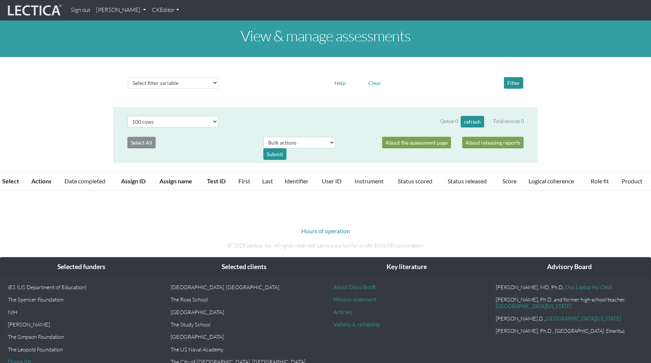  I want to click on p: The Leopold Foundation, so click(82, 349).